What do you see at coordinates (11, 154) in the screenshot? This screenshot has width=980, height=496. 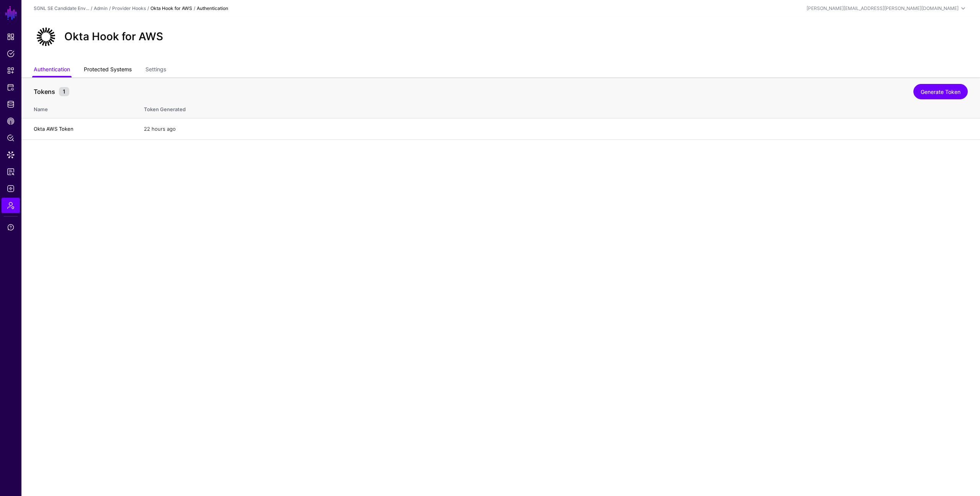 I see `a: Data Lens` at bounding box center [11, 154].